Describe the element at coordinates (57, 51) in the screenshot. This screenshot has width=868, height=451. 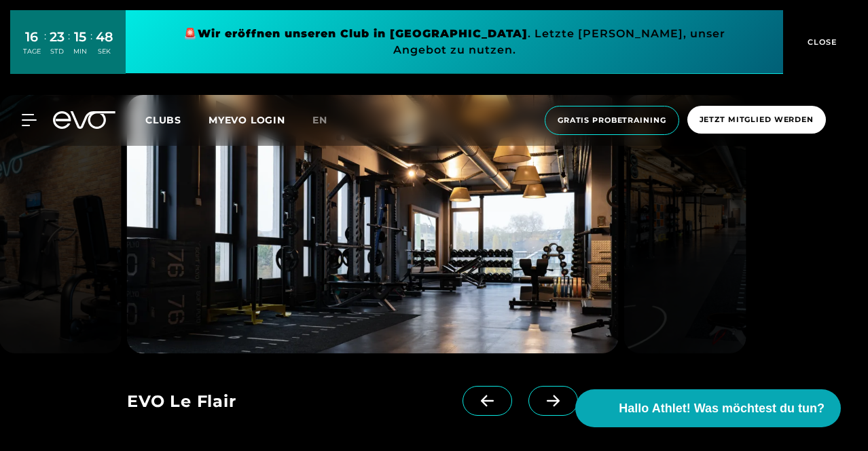
I see `div: STD` at that location.